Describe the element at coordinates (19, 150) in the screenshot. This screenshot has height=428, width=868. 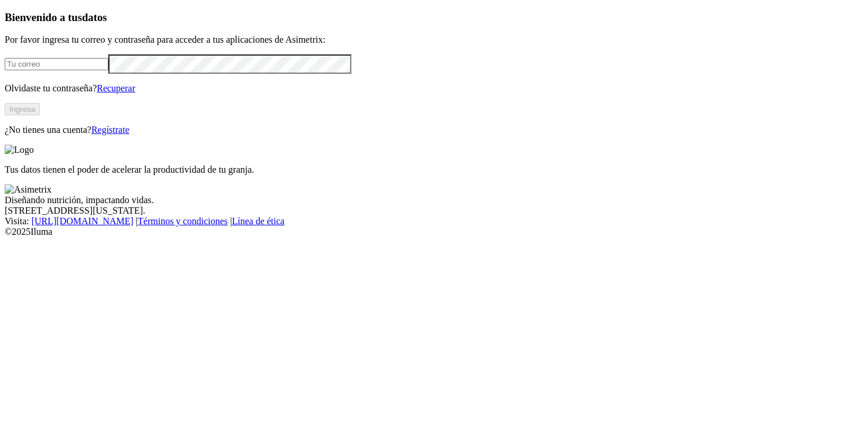
I see `img: Logo` at that location.